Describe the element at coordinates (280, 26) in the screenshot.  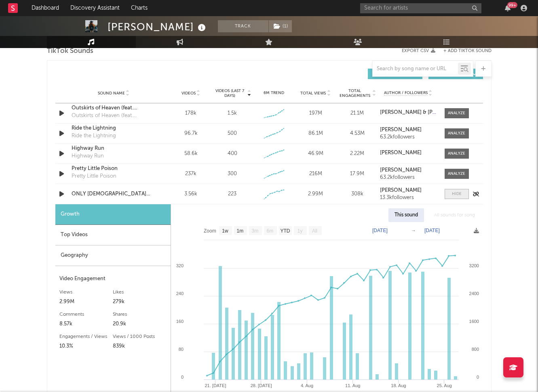
I see `button: (1)` at that location.